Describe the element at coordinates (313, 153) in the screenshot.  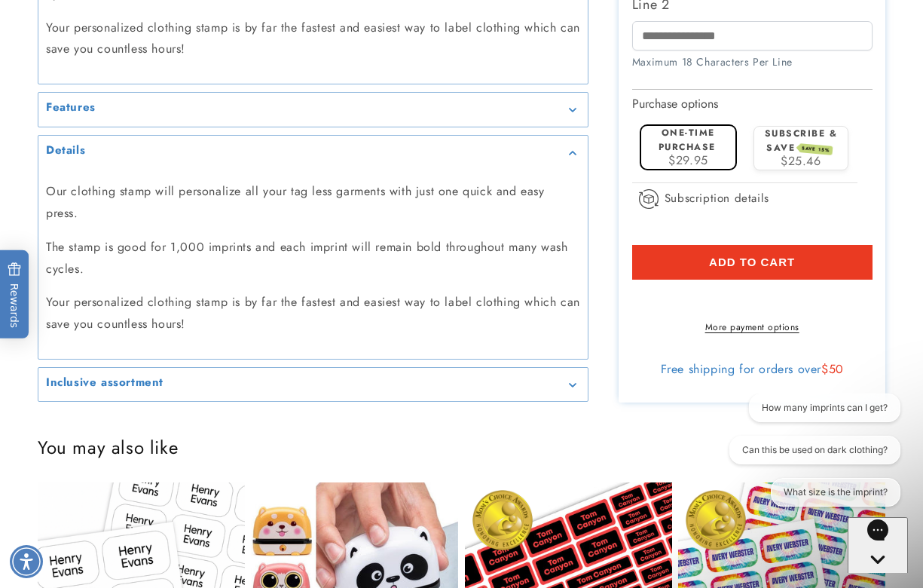
I see `summary: Details` at that location.